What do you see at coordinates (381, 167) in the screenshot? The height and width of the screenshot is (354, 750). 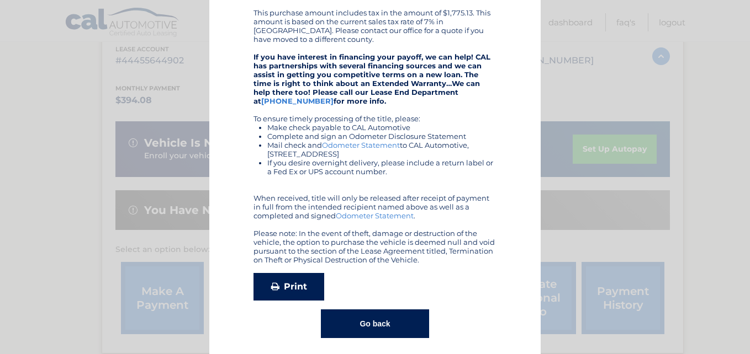 I see `li: If you desire overnight delivery, please include a return label or a Fed Ex or UPS account number.` at bounding box center [381, 167].